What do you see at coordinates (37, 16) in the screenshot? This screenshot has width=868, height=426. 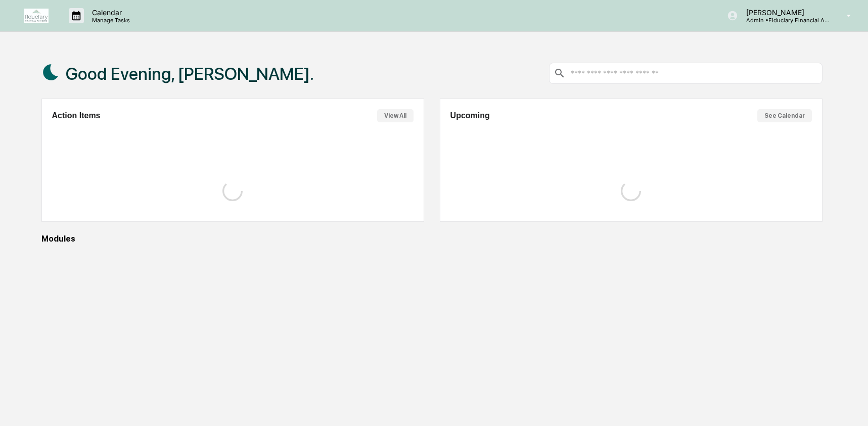 I see `img: logo` at bounding box center [37, 16].